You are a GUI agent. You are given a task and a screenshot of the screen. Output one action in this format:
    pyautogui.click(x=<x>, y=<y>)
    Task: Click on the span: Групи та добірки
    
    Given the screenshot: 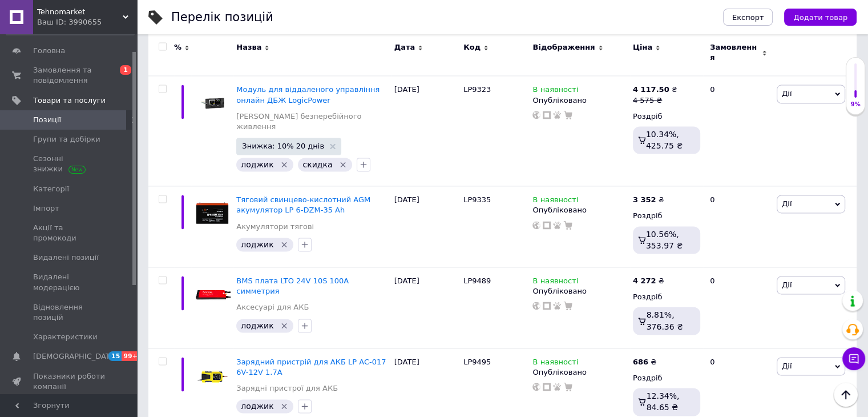 What is the action you would take?
    pyautogui.click(x=67, y=140)
    